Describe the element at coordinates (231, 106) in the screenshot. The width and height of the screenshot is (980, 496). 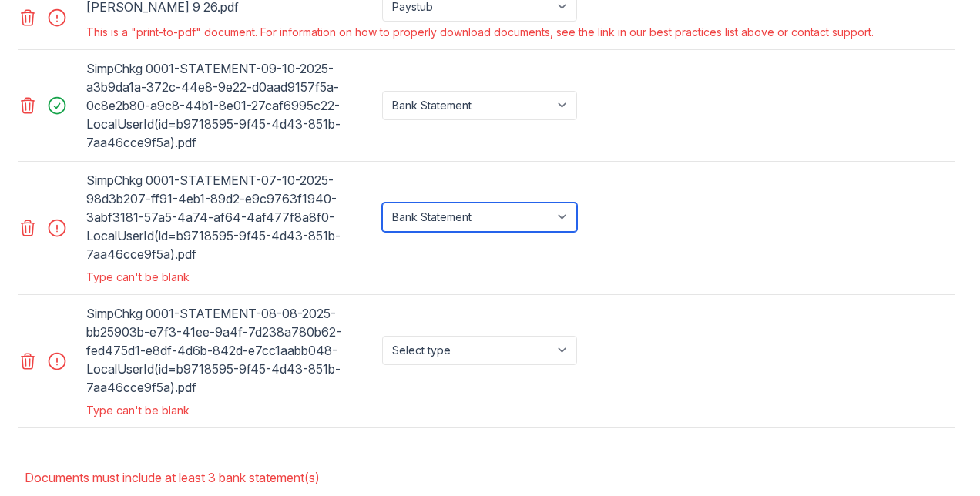
I see `div: SimpChkg 0001-STATEMENT-09-10-2025-a3b9da1a-372c-44e8-9e22-d0aad9157f5a-0c8e2b80-a9c8-44b1-8e01-2...` at that location.